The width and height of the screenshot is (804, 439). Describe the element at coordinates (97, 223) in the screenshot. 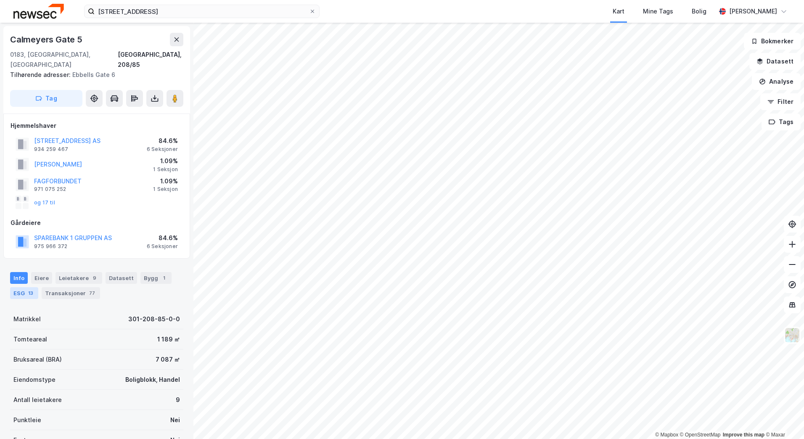

I see `div: Gårdeiere` at that location.